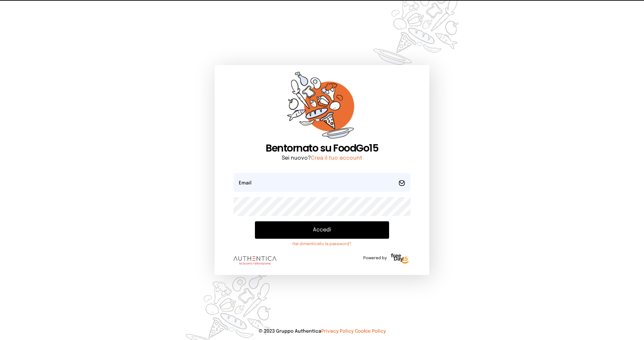 The image size is (644, 340). What do you see at coordinates (255, 261) in the screenshot?
I see `img: logo.8f33a47.png` at bounding box center [255, 261].